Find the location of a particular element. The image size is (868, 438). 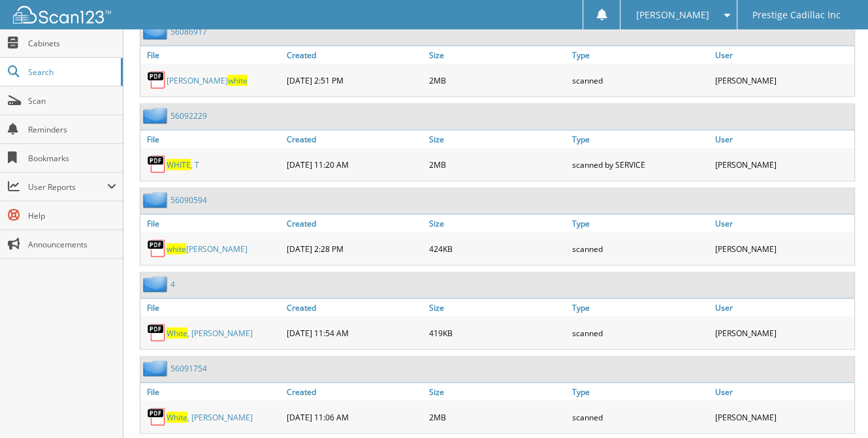

a: 56086917 is located at coordinates (189, 32).